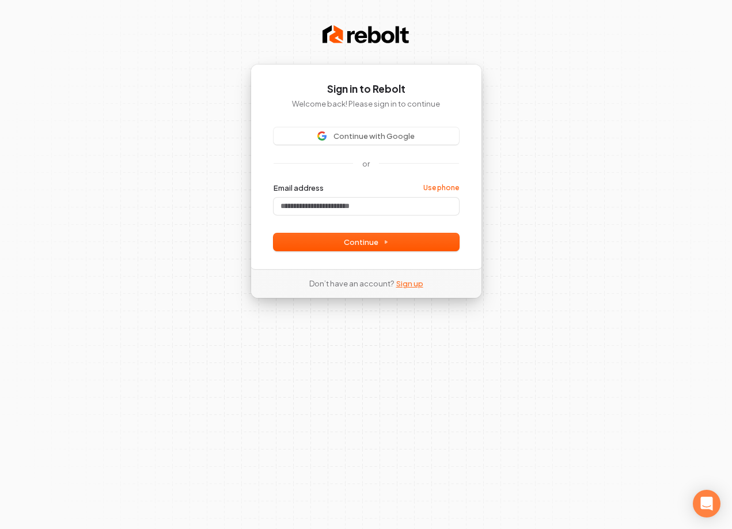 Image resolution: width=732 pixels, height=529 pixels. Describe the element at coordinates (366, 242) in the screenshot. I see `button: Continue` at that location.